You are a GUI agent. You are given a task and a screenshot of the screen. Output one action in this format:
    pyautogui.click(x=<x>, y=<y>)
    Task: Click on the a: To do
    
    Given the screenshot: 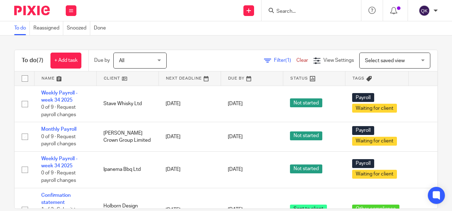 What is the action you would take?
    pyautogui.click(x=22, y=28)
    